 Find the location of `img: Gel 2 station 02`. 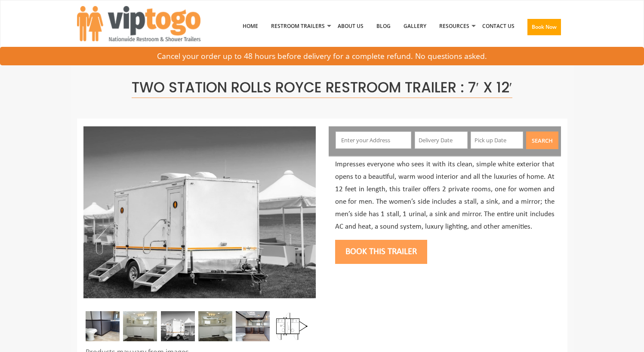

img: Gel 2 station 02 is located at coordinates (140, 326).